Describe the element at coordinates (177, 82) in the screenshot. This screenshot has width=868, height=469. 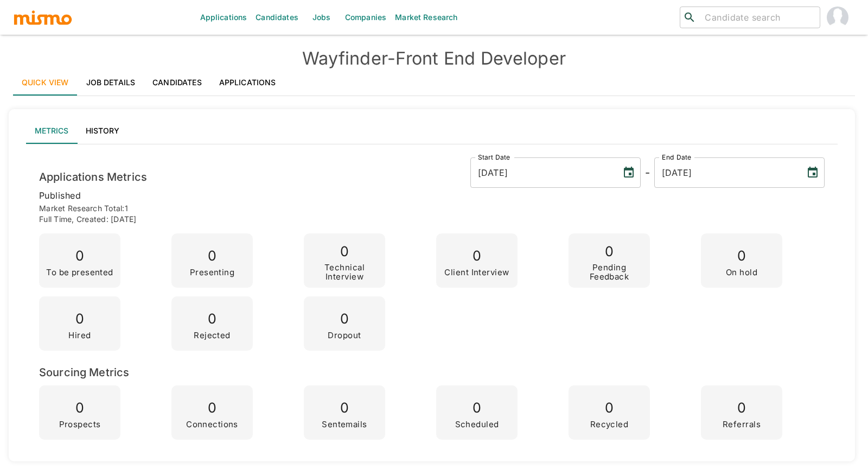
I see `a: Candidates` at that location.